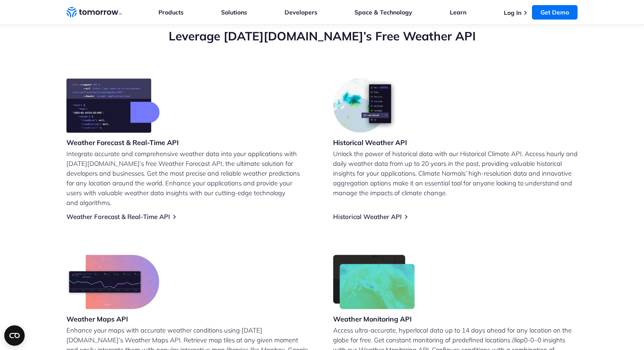 This screenshot has width=644, height=350. What do you see at coordinates (368, 217) in the screenshot?
I see `a: Historical Weather API` at bounding box center [368, 217].